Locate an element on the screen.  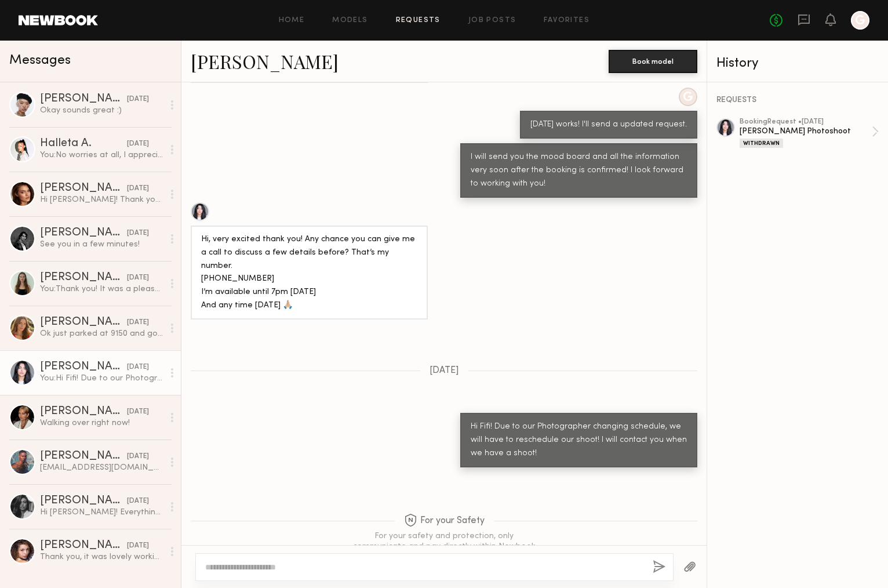
a: Book model is located at coordinates (653, 60).